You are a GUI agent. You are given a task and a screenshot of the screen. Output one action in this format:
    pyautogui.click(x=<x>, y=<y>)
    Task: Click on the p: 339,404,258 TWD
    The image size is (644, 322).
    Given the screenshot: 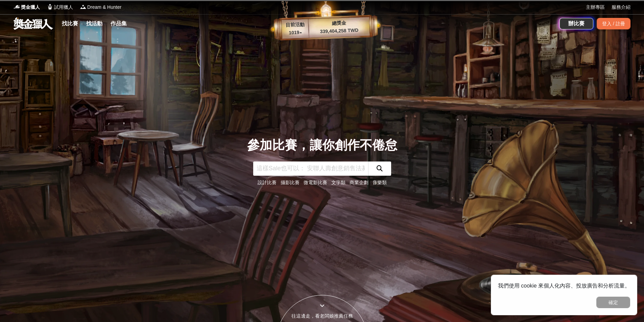 What is the action you would take?
    pyautogui.click(x=339, y=31)
    